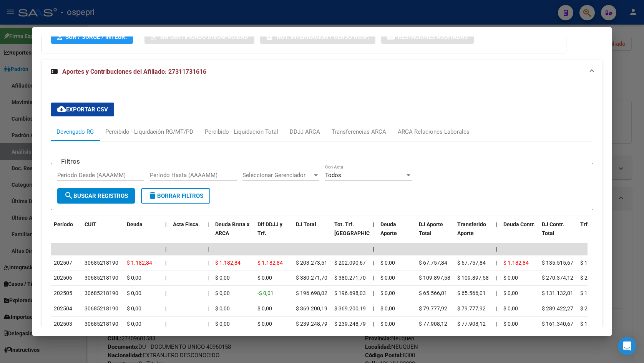  I want to click on span: $ 270.374,12, so click(558, 278).